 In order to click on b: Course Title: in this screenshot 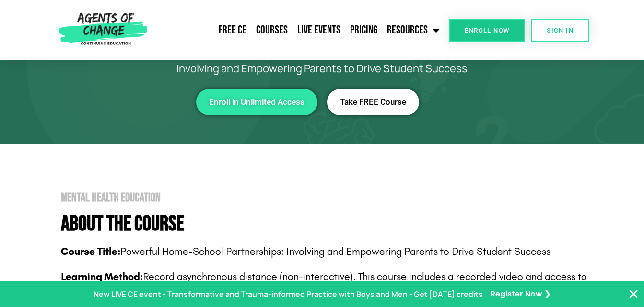, I will do `click(91, 252)`.